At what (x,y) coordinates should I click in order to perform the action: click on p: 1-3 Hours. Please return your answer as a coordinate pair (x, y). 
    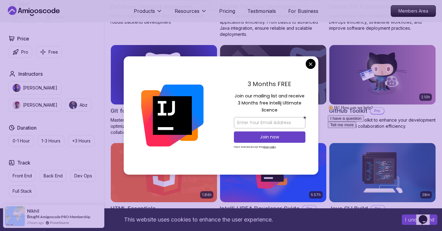
    Looking at the image, I should click on (51, 141).